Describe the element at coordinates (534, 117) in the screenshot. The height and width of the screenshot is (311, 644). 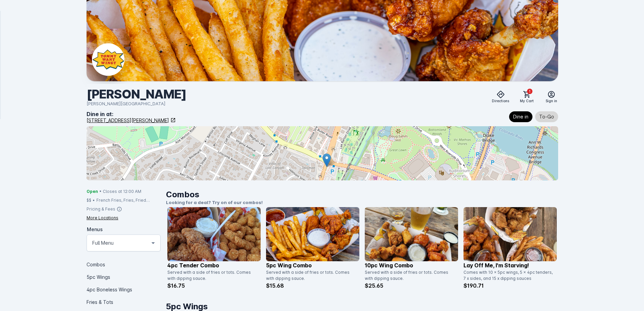
I see `mat-chip-listbox: Fulfillment` at that location.